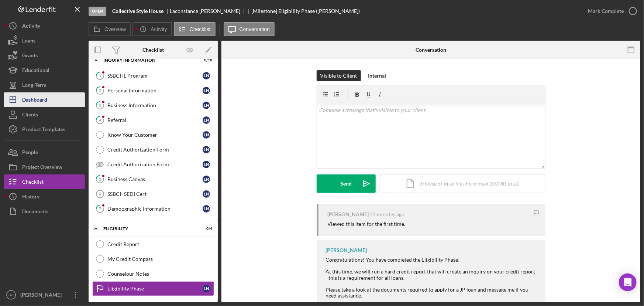  What do you see at coordinates (100, 194) in the screenshot?
I see `tspan: 6` at bounding box center [100, 194].